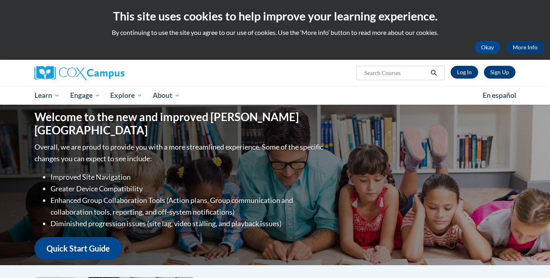 This screenshot has width=550, height=278. What do you see at coordinates (188, 189) in the screenshot?
I see `li: Greater Device Compatibility` at bounding box center [188, 189].